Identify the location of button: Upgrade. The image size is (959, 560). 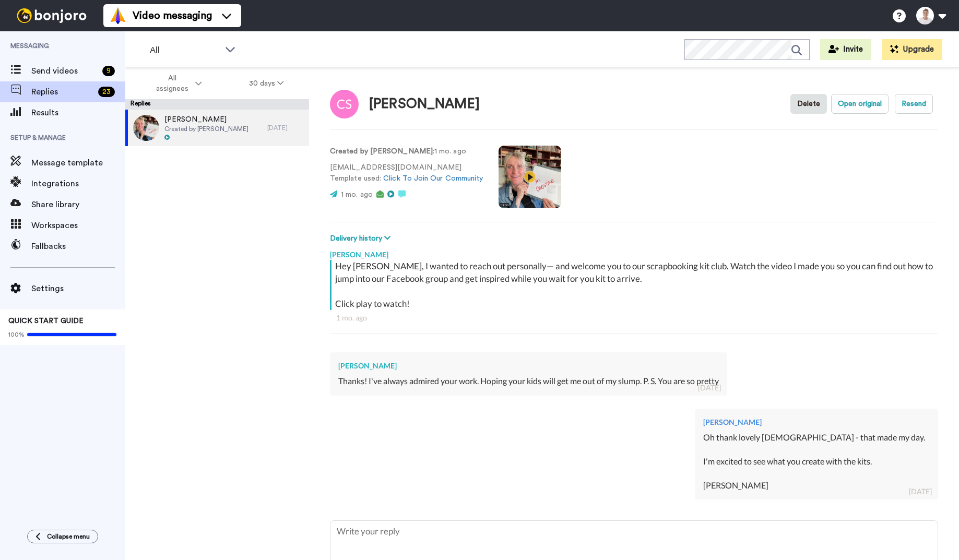
(912, 50).